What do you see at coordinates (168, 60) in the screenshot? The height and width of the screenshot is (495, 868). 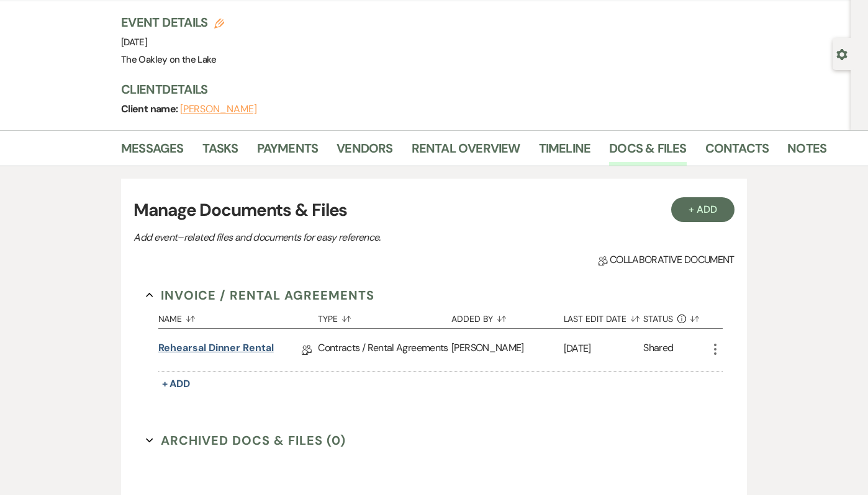 I see `span: The Oakley on the Lake` at bounding box center [168, 60].